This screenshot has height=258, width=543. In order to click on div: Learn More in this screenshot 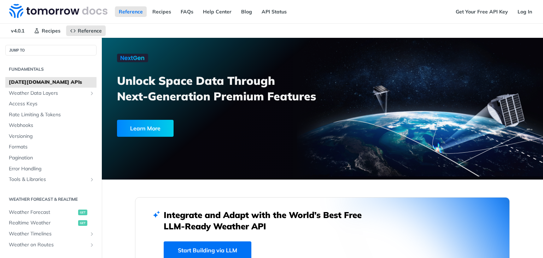, I will do `click(145, 128)`.